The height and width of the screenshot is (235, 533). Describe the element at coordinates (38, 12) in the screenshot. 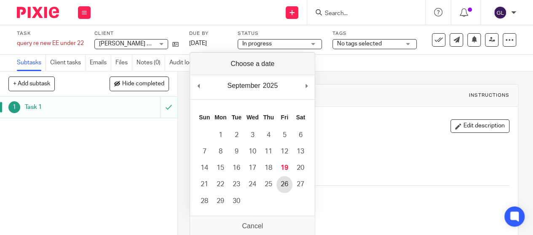

I see `img: Pixie` at that location.